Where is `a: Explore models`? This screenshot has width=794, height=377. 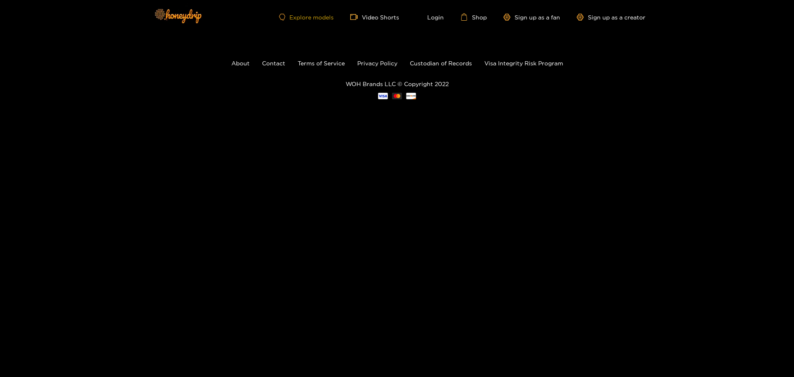
a: Explore models is located at coordinates (306, 17).